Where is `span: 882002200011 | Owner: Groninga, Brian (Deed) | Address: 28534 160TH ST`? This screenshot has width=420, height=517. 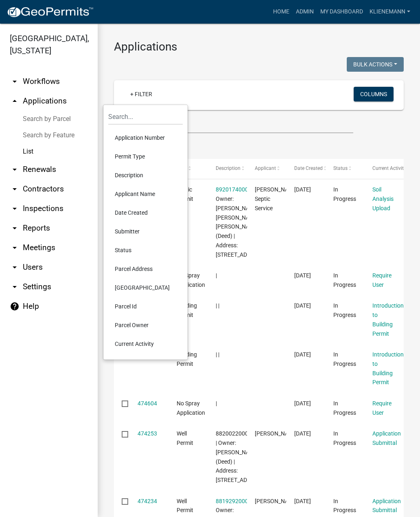
span: 882002200011 | Owner: Groninga, Brian (Deed) | Address: 28534 160TH ST is located at coordinates (240, 457).